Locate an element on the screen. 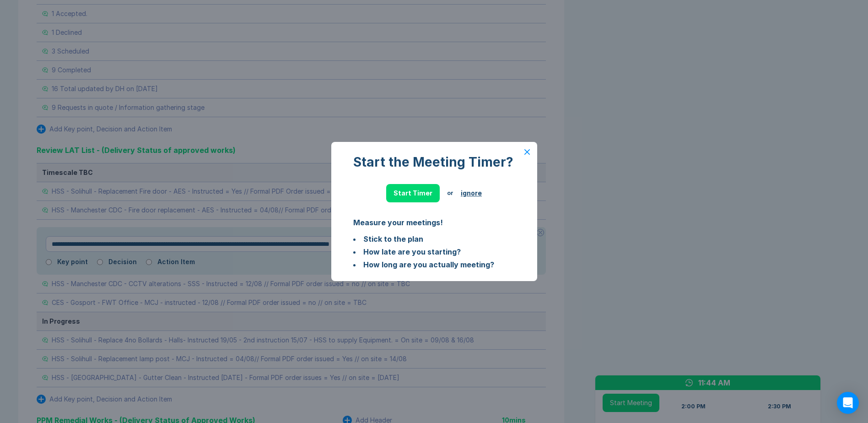 This screenshot has width=868, height=423. div: Start the Meeting Timer? is located at coordinates (434, 162).